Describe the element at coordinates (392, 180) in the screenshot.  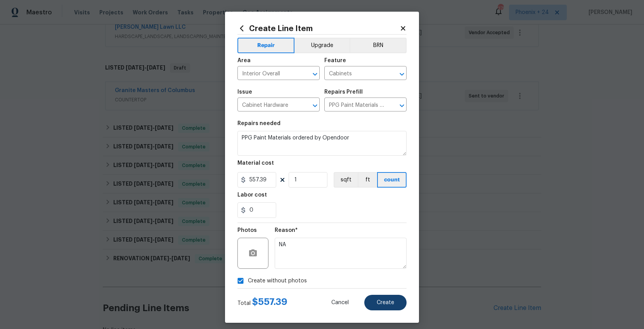
I see `button: count` at that location.